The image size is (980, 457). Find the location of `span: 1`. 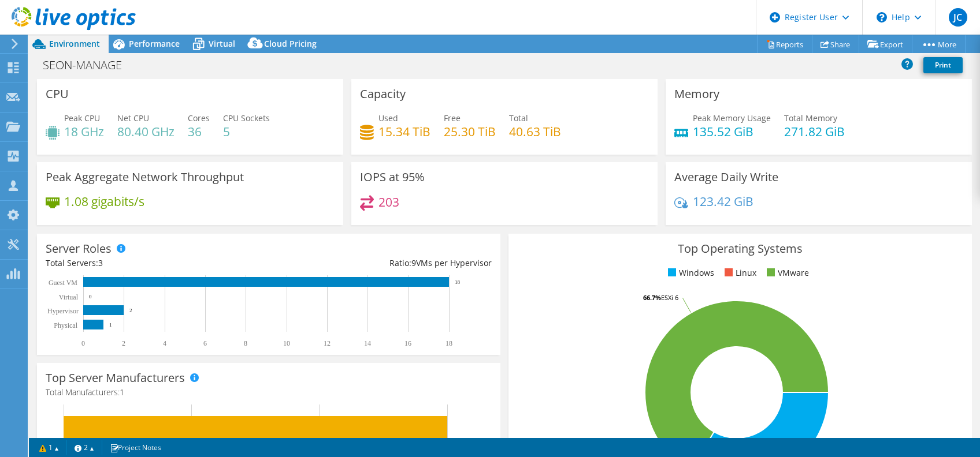

span: 1 is located at coordinates (122, 393).